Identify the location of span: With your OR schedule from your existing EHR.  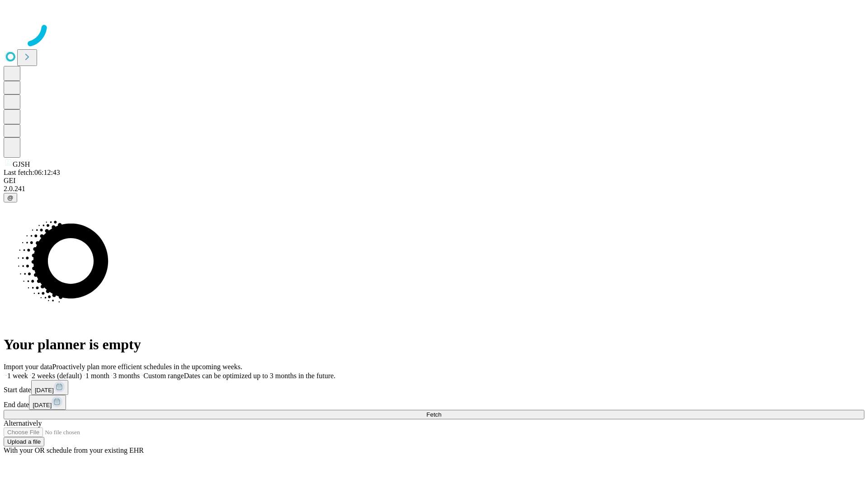
(73, 450).